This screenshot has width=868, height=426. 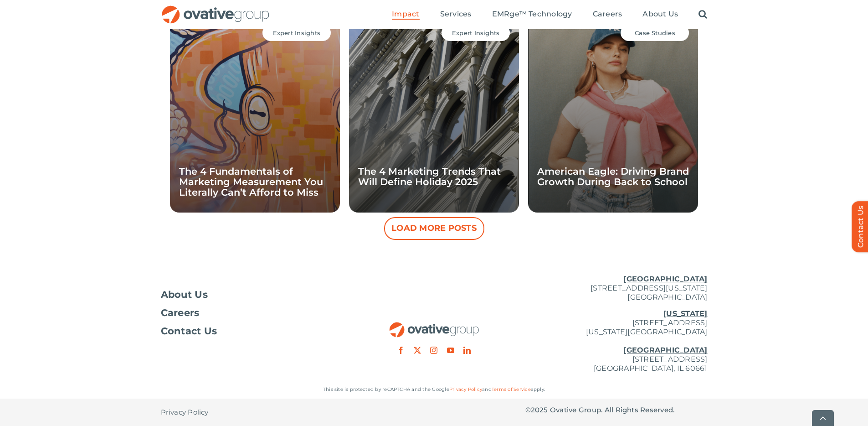 What do you see at coordinates (455, 14) in the screenshot?
I see `span: Services` at bounding box center [455, 14].